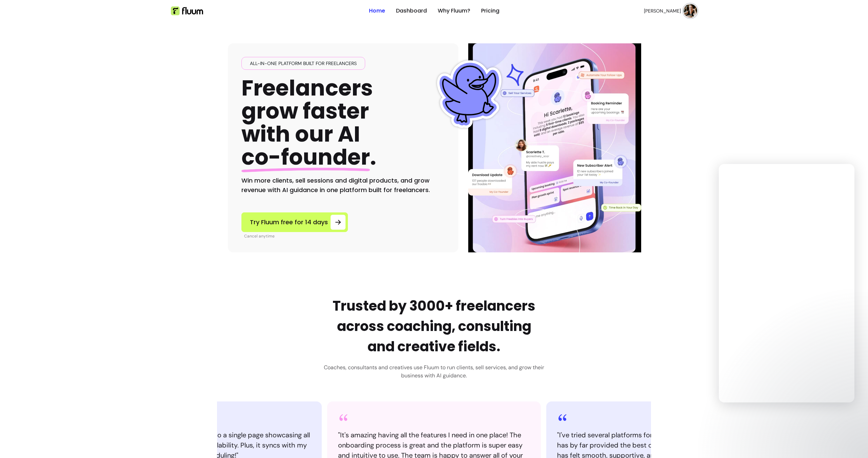 Image resolution: width=868 pixels, height=458 pixels. I want to click on h2: Win more clients, sell sessions and digital products, and grow revenue with AI guidance in one pl..., so click(343, 185).